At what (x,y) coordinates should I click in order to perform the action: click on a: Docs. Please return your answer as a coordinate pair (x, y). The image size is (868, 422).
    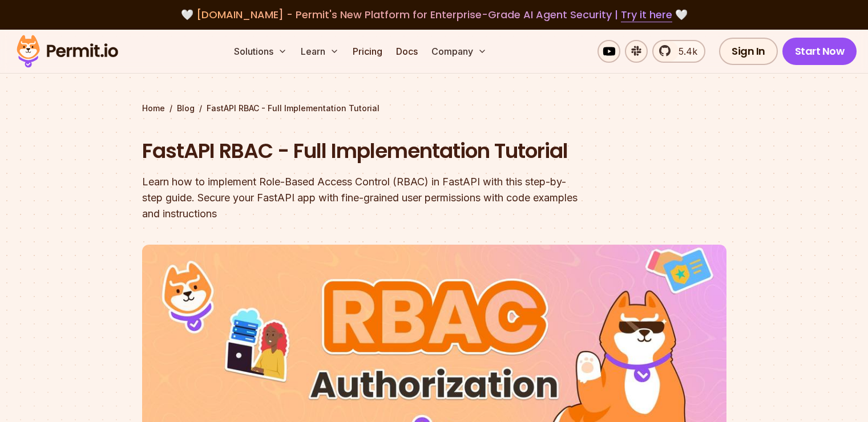
    Looking at the image, I should click on (407, 51).